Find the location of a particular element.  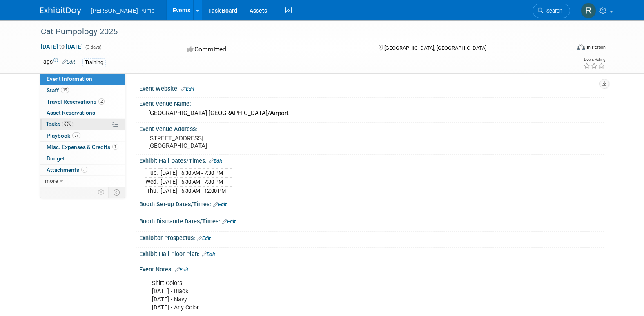

div: Event Website: is located at coordinates (371, 88).